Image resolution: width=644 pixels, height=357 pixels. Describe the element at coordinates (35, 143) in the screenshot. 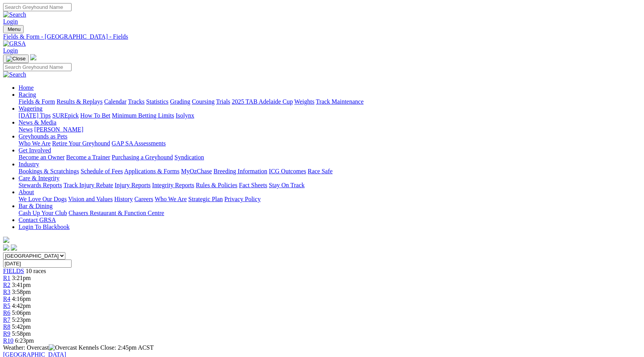

I see `a: Who We Are` at that location.